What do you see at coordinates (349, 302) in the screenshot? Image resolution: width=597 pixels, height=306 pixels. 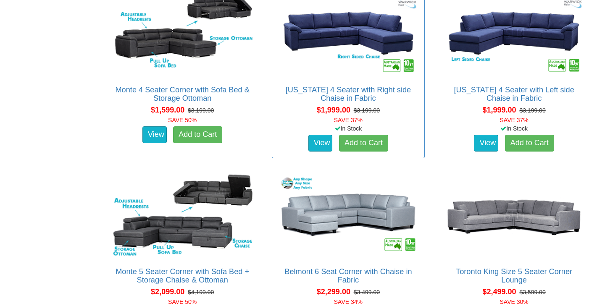 I see `font: SAVE 34%` at bounding box center [349, 302].